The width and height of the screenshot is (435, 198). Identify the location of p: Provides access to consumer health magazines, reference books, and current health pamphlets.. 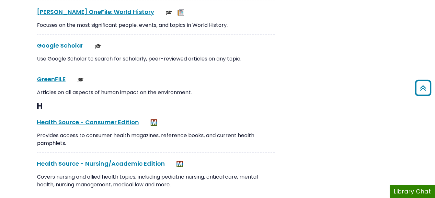
(156, 140).